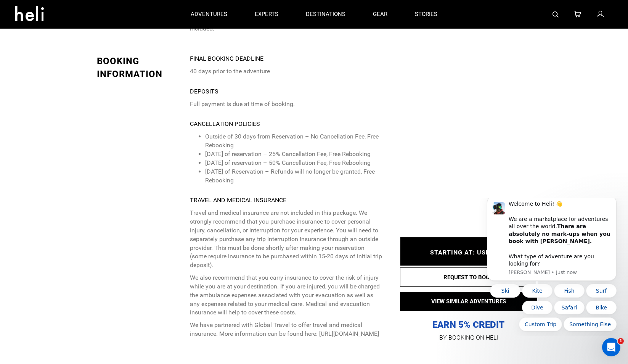  I want to click on strong: Deposits, so click(204, 91).